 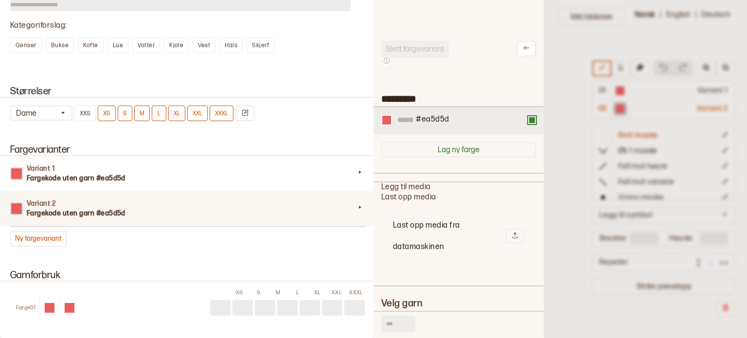 What do you see at coordinates (60, 45) in the screenshot?
I see `span: Bukse` at bounding box center [60, 45].